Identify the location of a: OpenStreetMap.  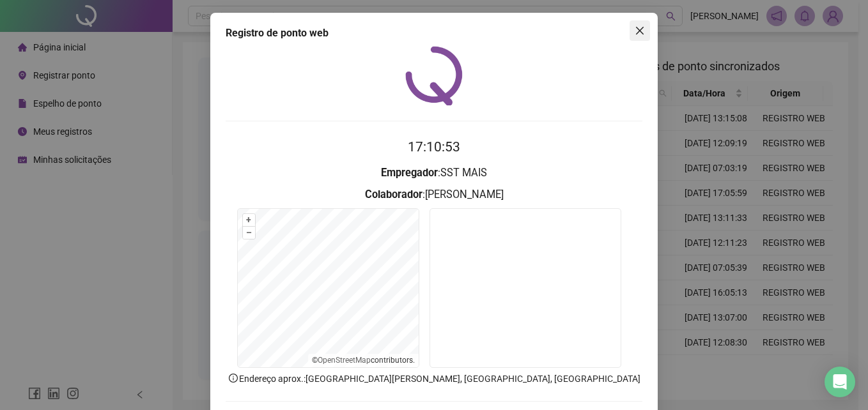
(344, 360).